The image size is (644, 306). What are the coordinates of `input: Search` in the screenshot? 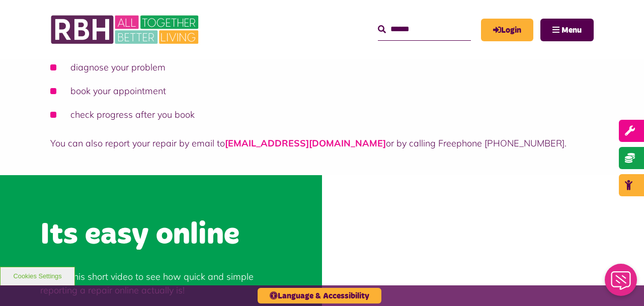 It's located at (424, 29).